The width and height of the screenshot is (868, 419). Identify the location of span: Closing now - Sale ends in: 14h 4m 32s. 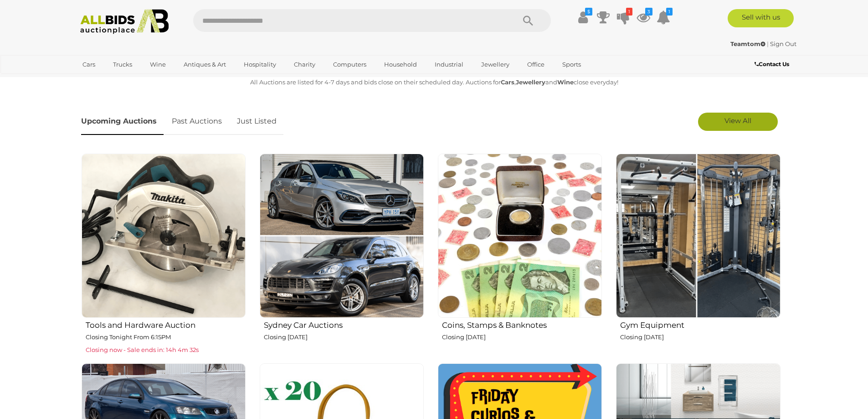
(142, 350).